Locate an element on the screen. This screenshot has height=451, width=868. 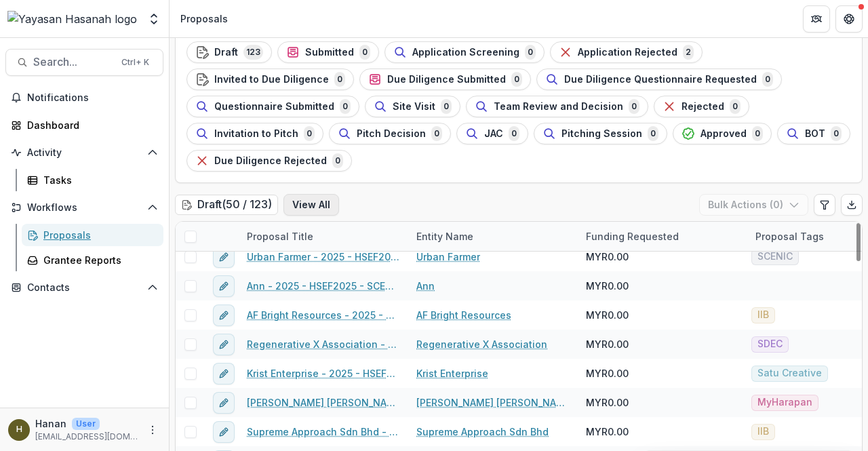
span: Invited to Due Diligence is located at coordinates (271, 79).